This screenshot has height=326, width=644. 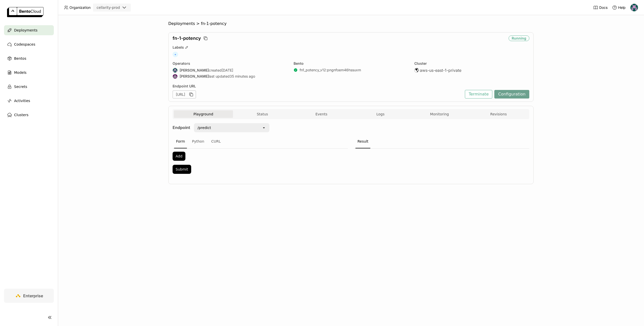 What do you see at coordinates (380, 114) in the screenshot?
I see `span: Logs` at bounding box center [380, 114].